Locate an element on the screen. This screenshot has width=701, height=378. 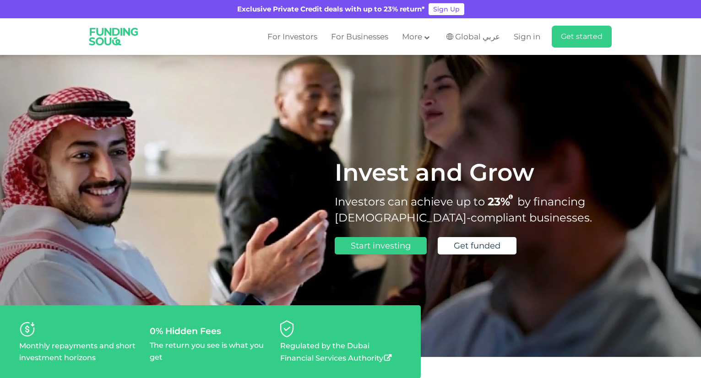
img: diversifyYourPortfolioByLending is located at coordinates (287, 329).